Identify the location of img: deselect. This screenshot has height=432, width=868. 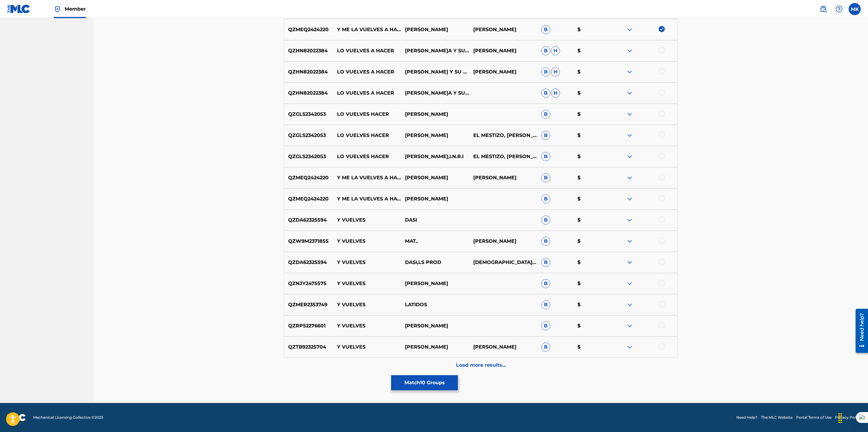
(662, 29).